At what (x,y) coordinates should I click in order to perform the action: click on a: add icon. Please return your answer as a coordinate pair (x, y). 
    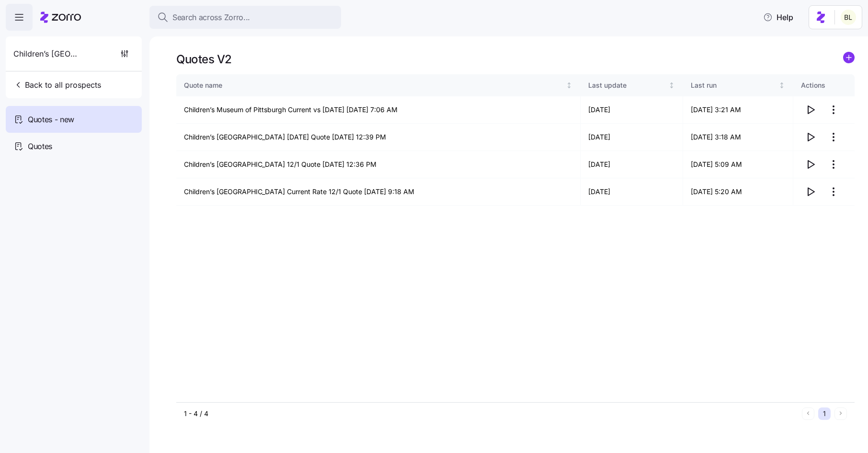
    Looking at the image, I should click on (849, 59).